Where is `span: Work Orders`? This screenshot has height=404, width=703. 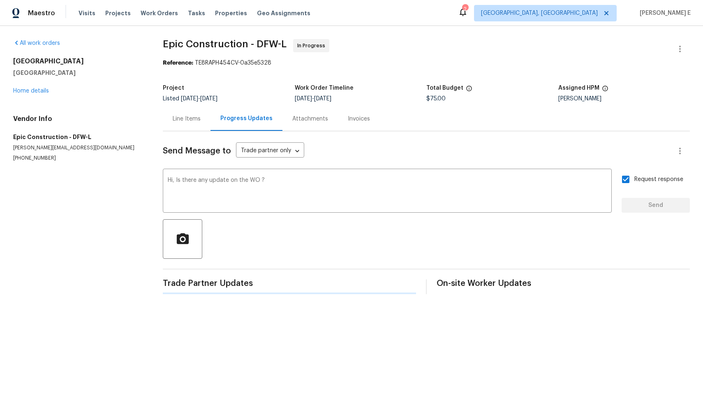
span: Work Orders is located at coordinates (159, 13).